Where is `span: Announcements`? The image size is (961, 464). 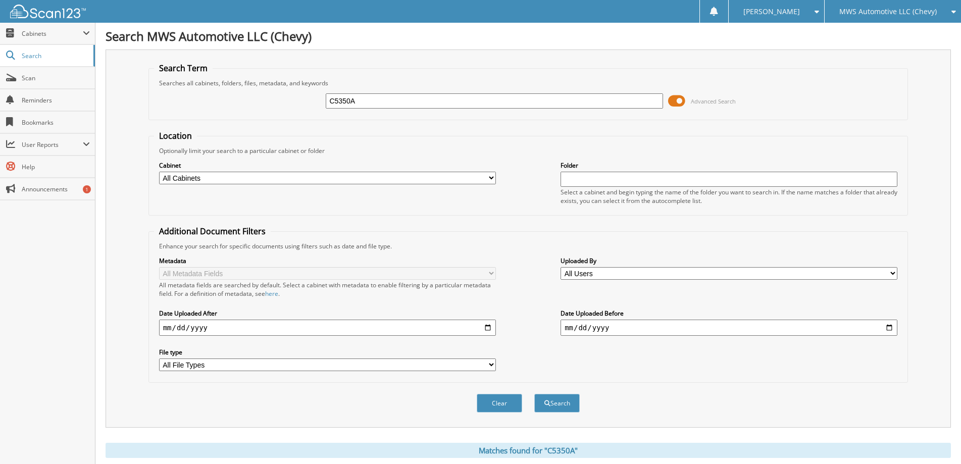 span: Announcements is located at coordinates (56, 189).